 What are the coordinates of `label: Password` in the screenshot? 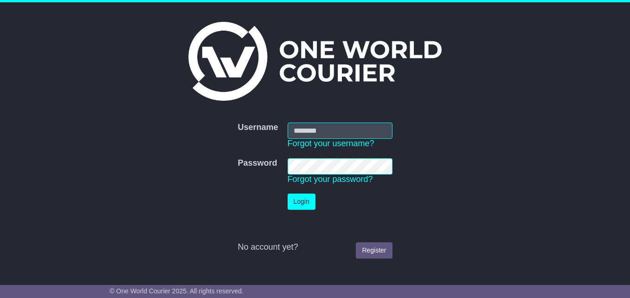 It's located at (257, 163).